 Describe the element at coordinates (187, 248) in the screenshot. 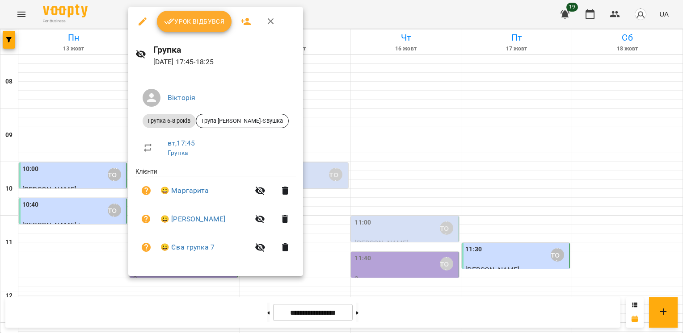

I see `a: 😀 Єва групка 7` at that location.